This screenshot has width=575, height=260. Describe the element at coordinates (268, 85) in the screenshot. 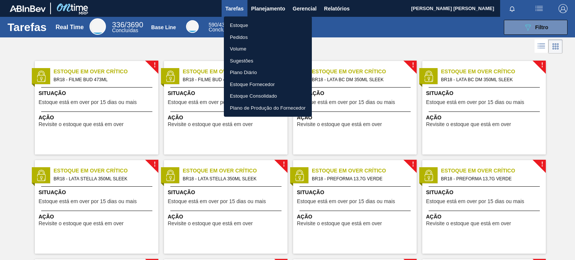

I see `li: Estoque Fornecedor` at that location.